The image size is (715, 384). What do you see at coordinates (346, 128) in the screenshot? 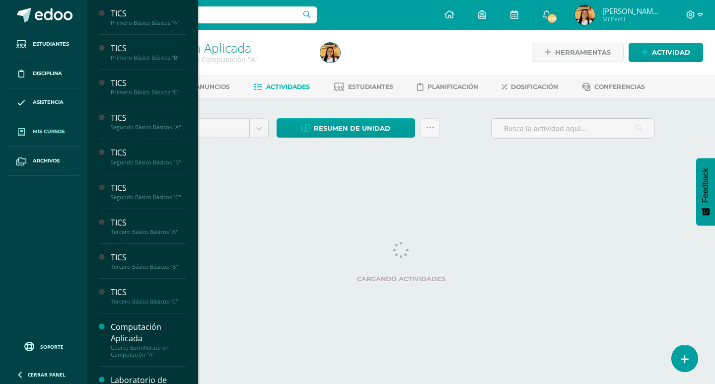
I see `a: Resumen de unidad` at bounding box center [346, 128].